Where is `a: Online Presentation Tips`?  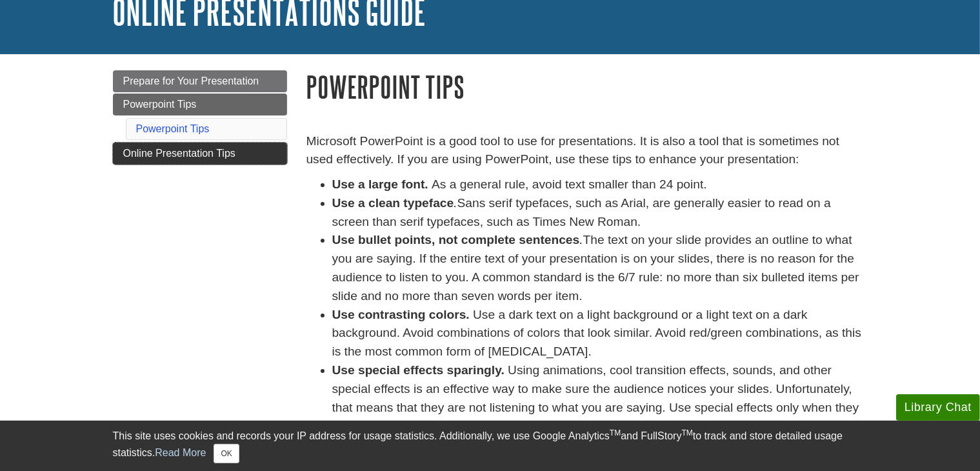
a: Online Presentation Tips is located at coordinates (200, 154).